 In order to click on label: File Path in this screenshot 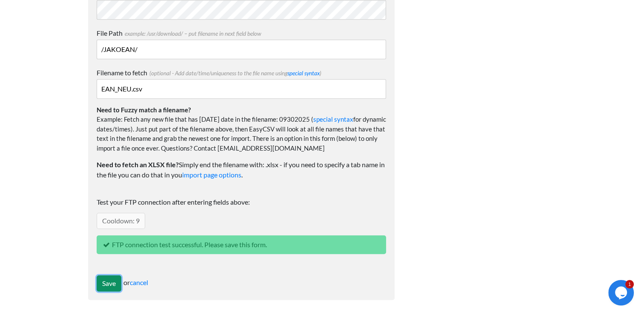, I will do `click(241, 33)`.